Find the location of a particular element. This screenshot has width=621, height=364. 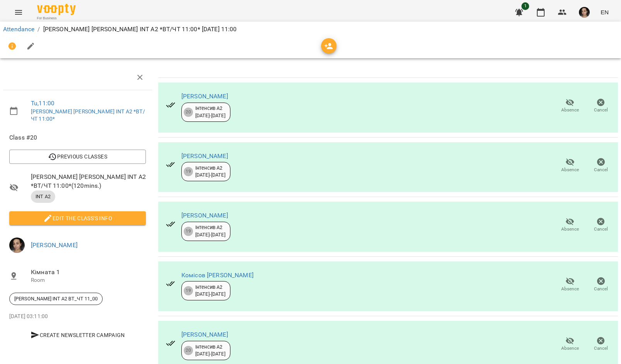

button: Previous Classes is located at coordinates (78, 157).